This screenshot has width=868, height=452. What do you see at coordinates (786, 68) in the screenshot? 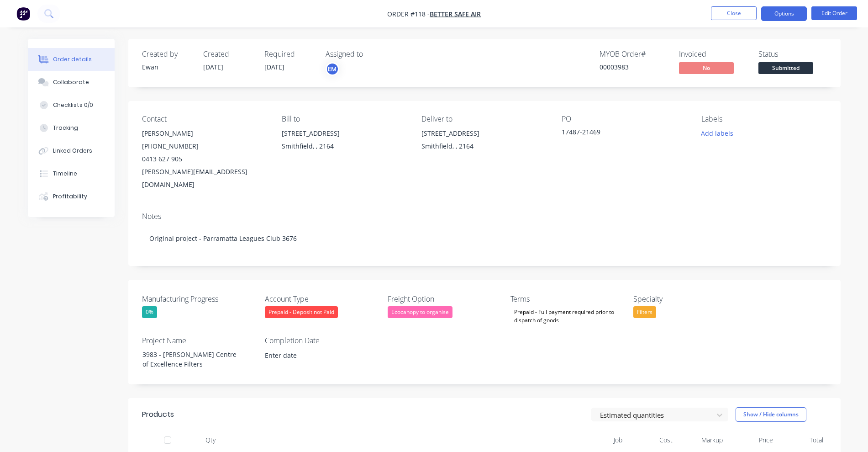
I see `span: Submitted` at bounding box center [786, 68].